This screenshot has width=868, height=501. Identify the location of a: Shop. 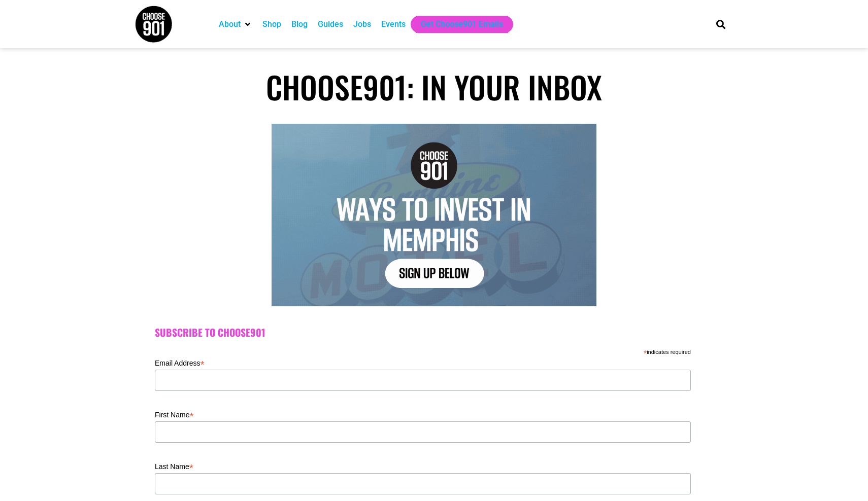
(272, 25).